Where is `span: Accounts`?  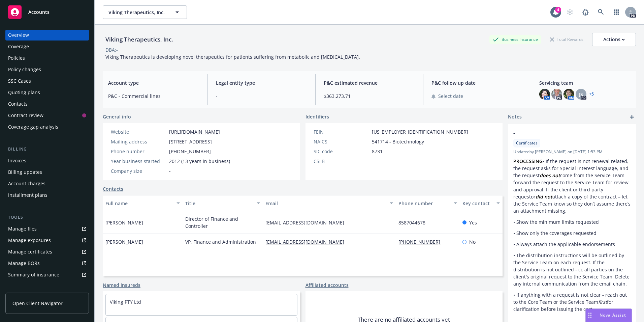
span: Accounts is located at coordinates (39, 12).